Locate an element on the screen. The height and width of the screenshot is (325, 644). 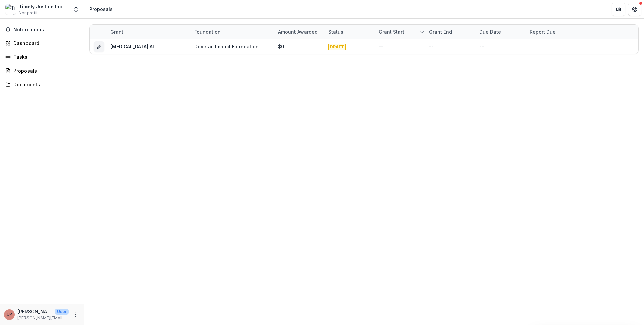
span: Nonprofit is located at coordinates (28, 13).